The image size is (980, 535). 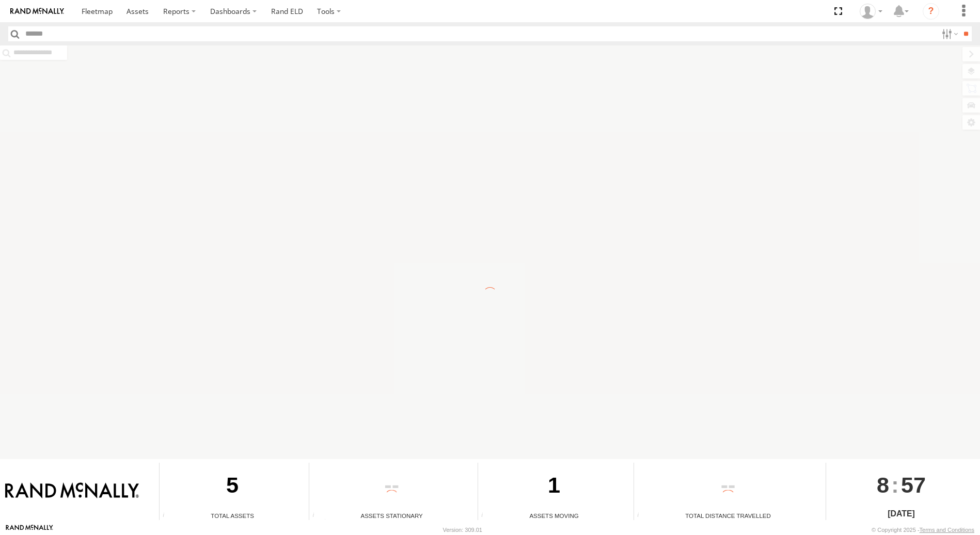 I want to click on div: Total Assets, so click(x=232, y=515).